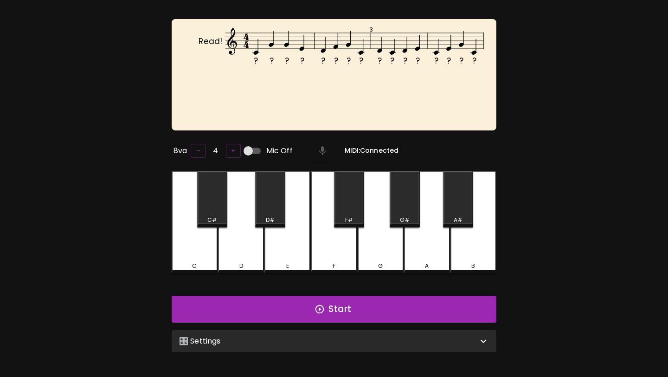 The image size is (668, 377). I want to click on div: C#, so click(212, 220).